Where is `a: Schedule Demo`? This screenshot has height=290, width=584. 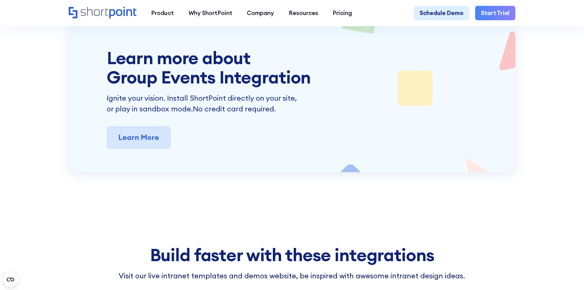
a: Schedule Demo is located at coordinates (441, 13).